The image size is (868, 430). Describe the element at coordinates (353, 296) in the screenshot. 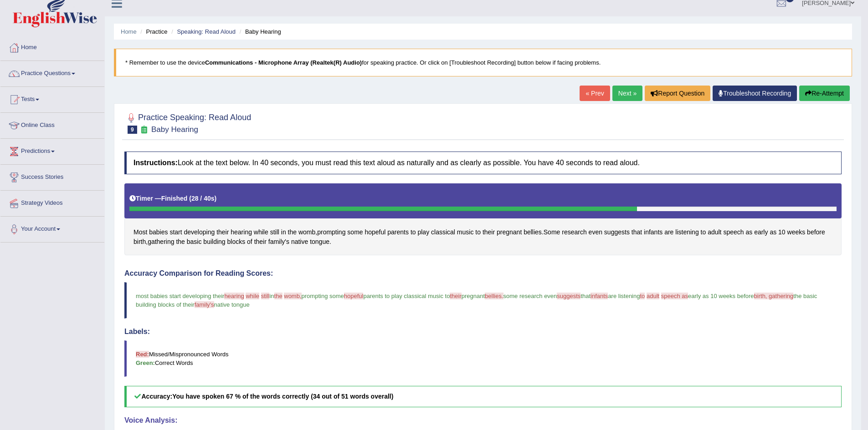

I see `span: hopeful` at that location.